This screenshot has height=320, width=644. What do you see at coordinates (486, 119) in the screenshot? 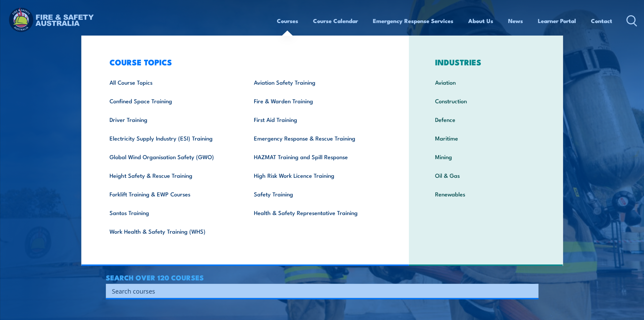
I see `a: Defence` at bounding box center [486, 119].